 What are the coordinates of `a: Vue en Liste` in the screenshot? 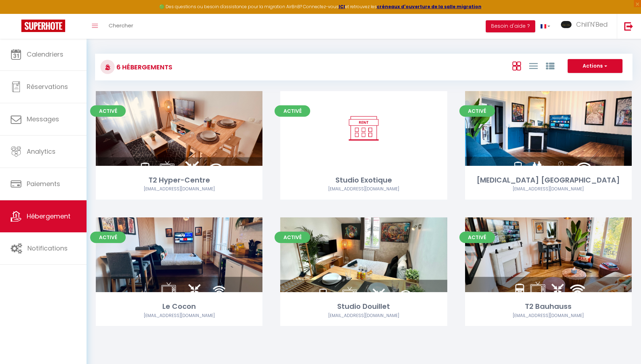 It's located at (533, 65).